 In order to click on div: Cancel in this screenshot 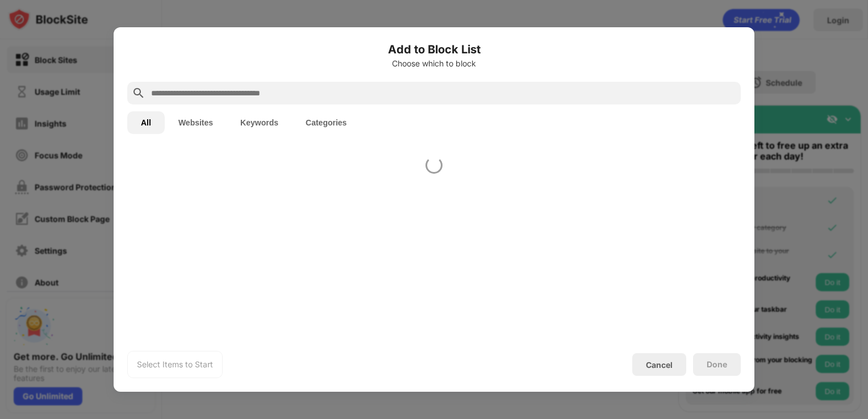, I will do `click(659, 365)`.